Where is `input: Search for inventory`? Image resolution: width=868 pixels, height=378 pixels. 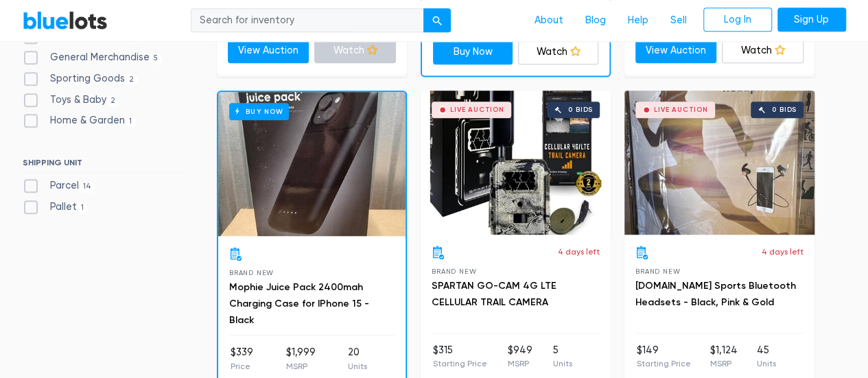 input: Search for inventory is located at coordinates (307, 21).